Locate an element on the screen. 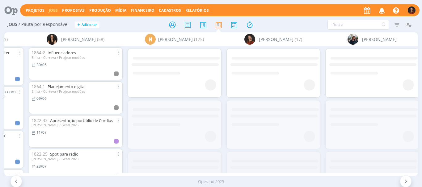 This screenshot has height=187, width=422. button: Mídia is located at coordinates (121, 10).